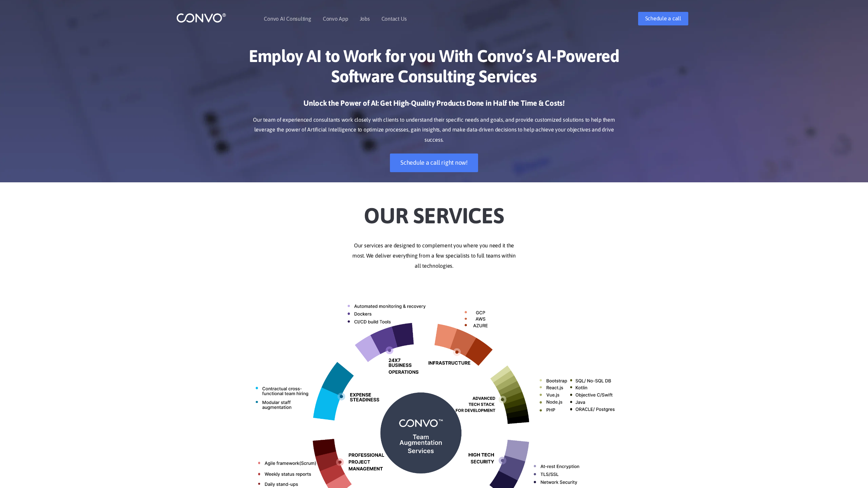 This screenshot has width=868, height=488. What do you see at coordinates (394, 18) in the screenshot?
I see `a: Contact Us` at bounding box center [394, 18].